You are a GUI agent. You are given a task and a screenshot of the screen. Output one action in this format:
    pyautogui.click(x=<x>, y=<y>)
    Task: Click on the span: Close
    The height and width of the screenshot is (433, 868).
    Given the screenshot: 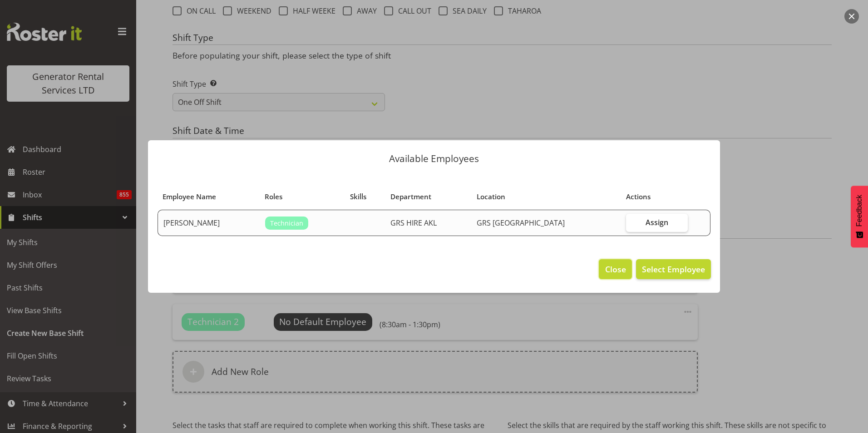 What is the action you would take?
    pyautogui.click(x=616, y=269)
    